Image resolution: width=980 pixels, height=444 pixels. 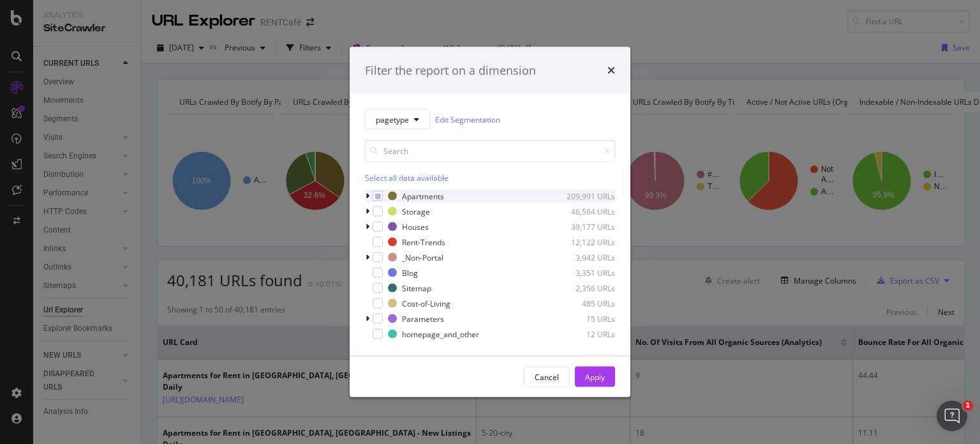 What do you see at coordinates (584, 241) in the screenshot?
I see `div: 12,122 URLs` at bounding box center [584, 241].